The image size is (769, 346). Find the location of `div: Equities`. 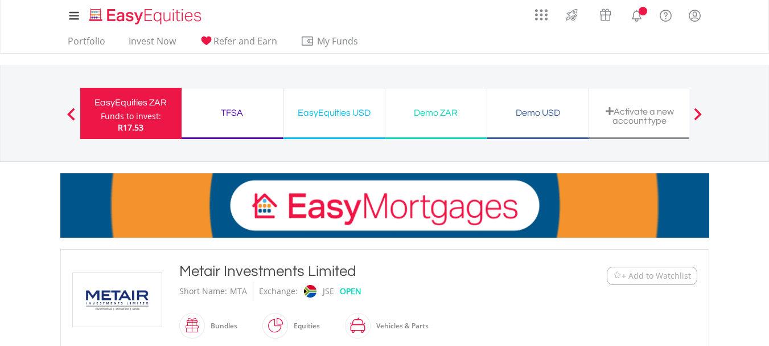

div: Equities is located at coordinates (304, 326).